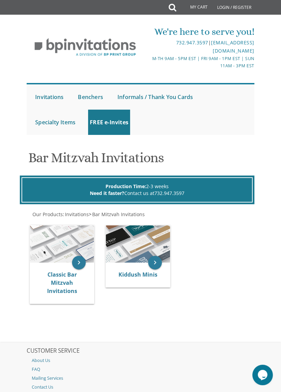  I want to click on a: FREE e-Invites, so click(109, 122).